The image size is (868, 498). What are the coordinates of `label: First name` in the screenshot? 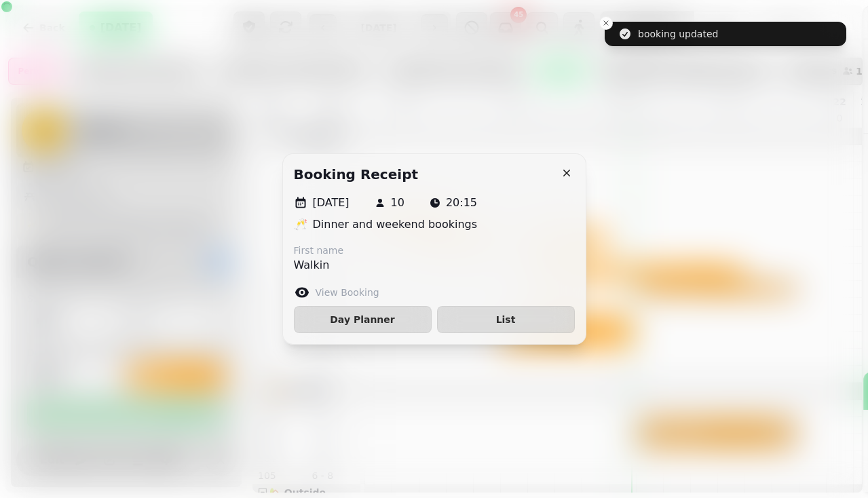 It's located at (319, 250).